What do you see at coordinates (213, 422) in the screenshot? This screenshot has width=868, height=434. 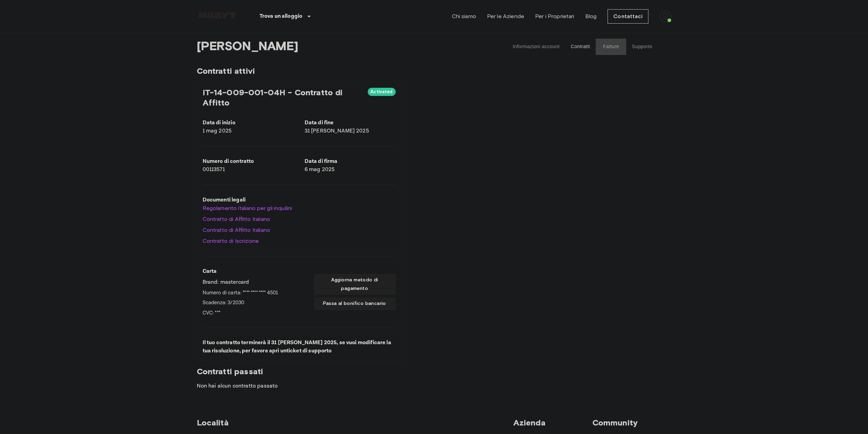 I see `span: Località` at bounding box center [213, 422].